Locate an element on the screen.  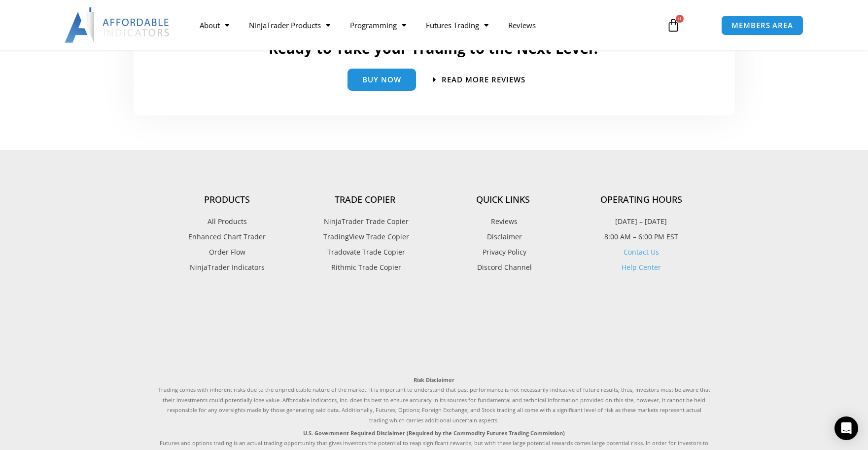
a: Order Flow is located at coordinates (227, 252).